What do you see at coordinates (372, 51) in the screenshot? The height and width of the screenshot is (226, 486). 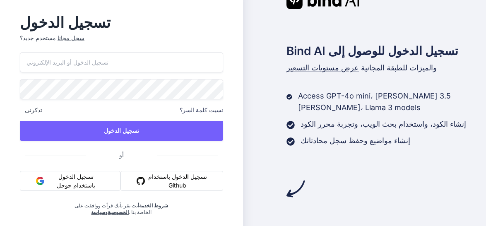 I see `font: تسجيل الدخول للوصول إلى Bind AI` at bounding box center [372, 51].